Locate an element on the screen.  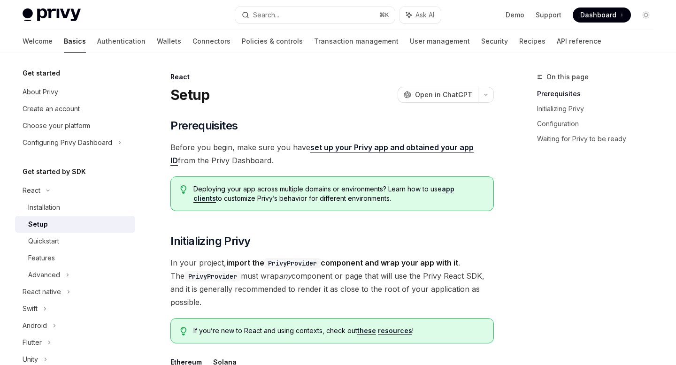
a: Demo is located at coordinates (515, 15).